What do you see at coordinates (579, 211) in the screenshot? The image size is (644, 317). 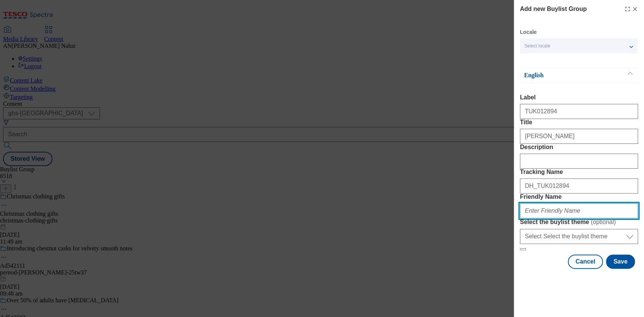 I see `input: Enter Friendly Name` at bounding box center [579, 211].